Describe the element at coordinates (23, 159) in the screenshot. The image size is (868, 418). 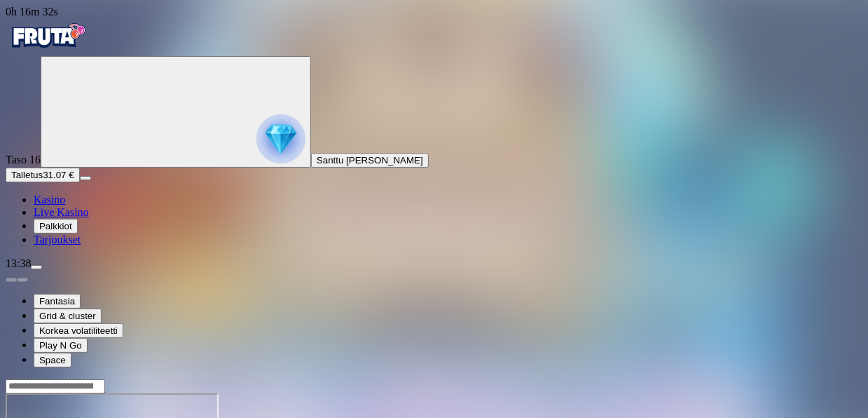
I see `span: Taso 16` at that location.